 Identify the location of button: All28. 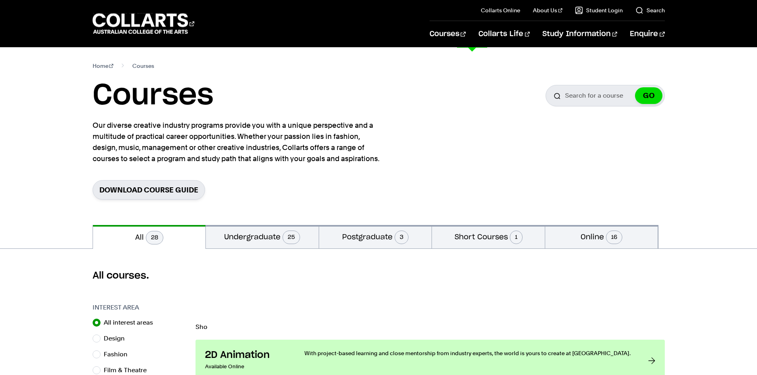
(149, 237).